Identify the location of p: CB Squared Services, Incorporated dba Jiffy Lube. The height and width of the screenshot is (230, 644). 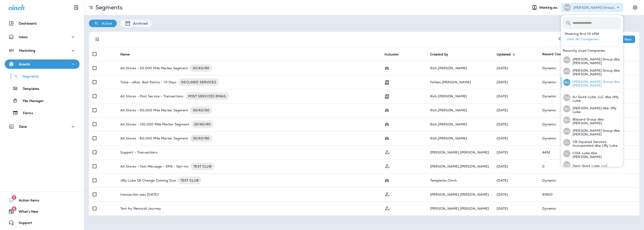
(596, 144).